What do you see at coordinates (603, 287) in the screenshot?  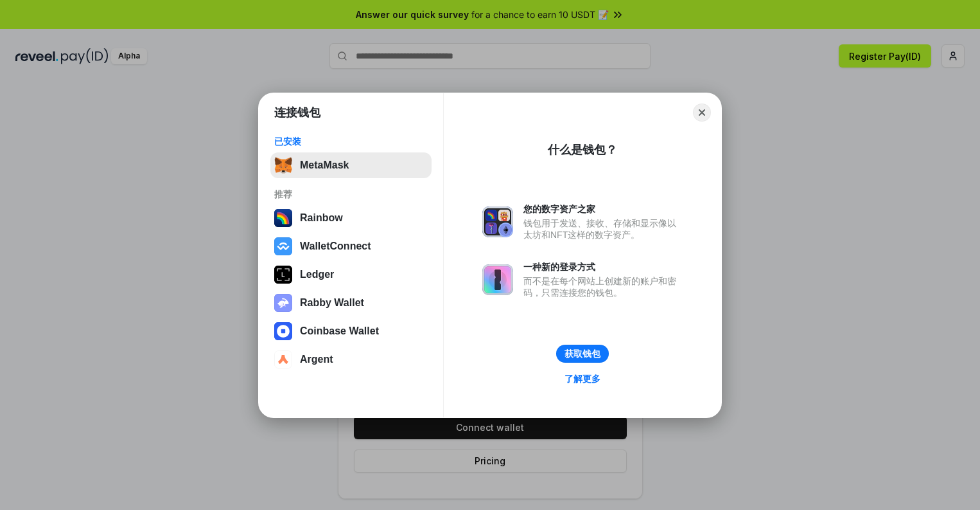 I see `div: 而不是在每个网站上创建新的账户和密码，只需连接您的钱包。` at bounding box center [603, 287].